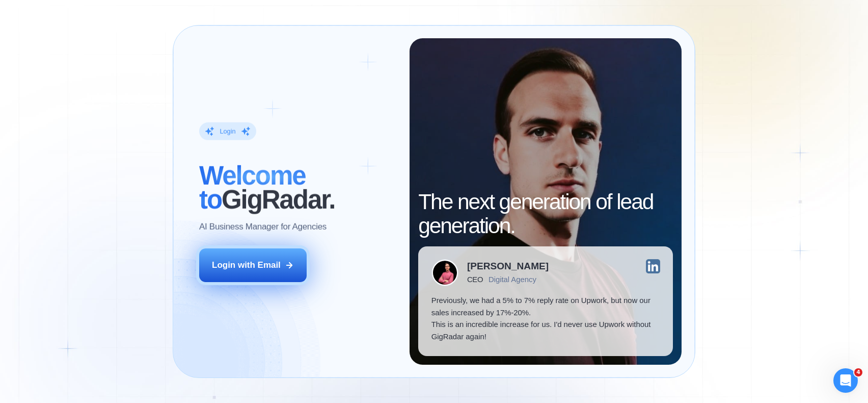 Image resolution: width=868 pixels, height=403 pixels. I want to click on button: Login with Email, so click(253, 265).